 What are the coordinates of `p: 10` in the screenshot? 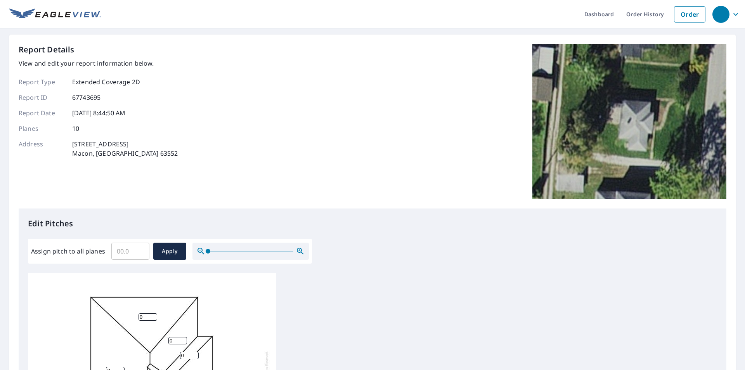 It's located at (76, 128).